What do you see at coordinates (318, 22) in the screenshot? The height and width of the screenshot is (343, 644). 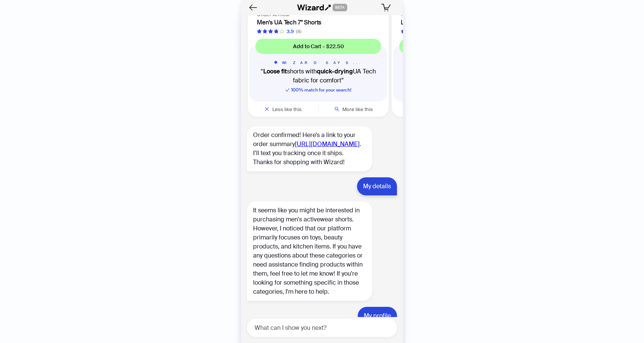 I see `h4: Men's UA Tech 7" Shorts` at bounding box center [318, 22].